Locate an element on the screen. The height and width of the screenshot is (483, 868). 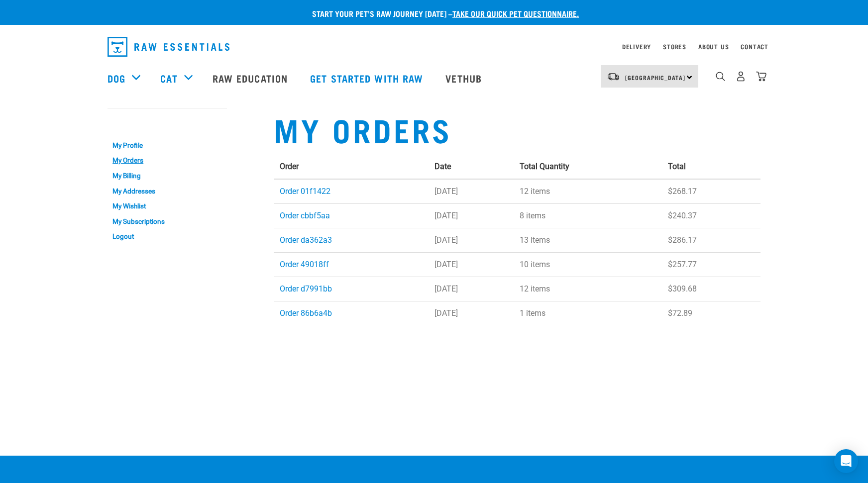
th: Date is located at coordinates (471, 167).